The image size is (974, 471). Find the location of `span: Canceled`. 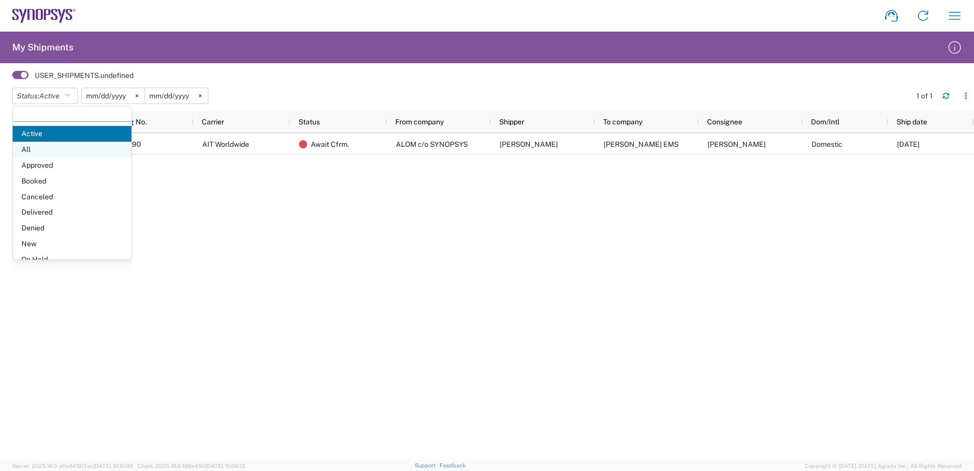

span: Canceled is located at coordinates (72, 197).